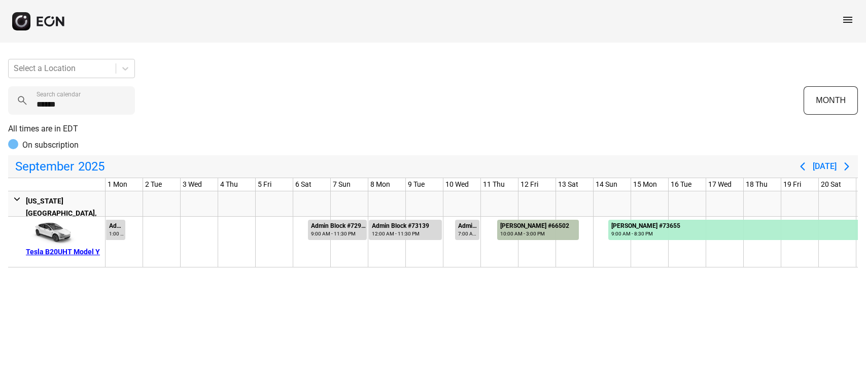 The width and height of the screenshot is (866, 373). What do you see at coordinates (338, 233) in the screenshot?
I see `div: 9:00 AM - 11:30 PM` at bounding box center [338, 233].